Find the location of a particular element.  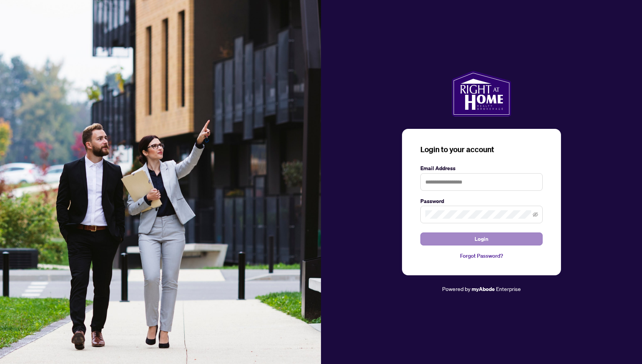

span: eye-invisible is located at coordinates (535, 214).